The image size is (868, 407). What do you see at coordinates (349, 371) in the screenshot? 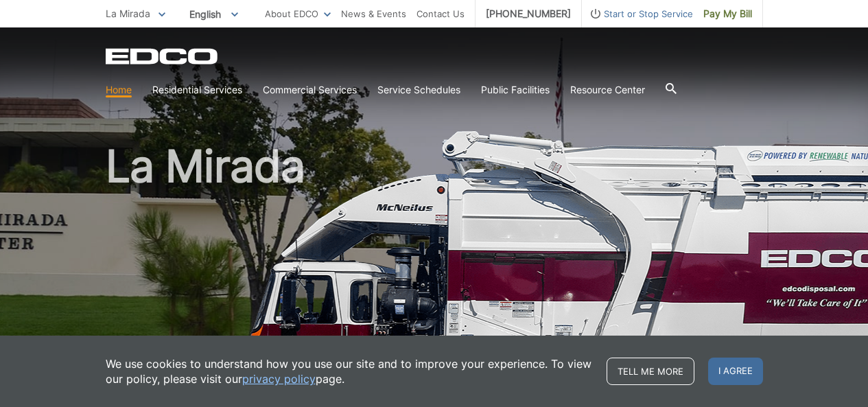
I see `p: We use cookies to understand how you use our site and to improve your experience. To view our pol...` at bounding box center [349, 371].